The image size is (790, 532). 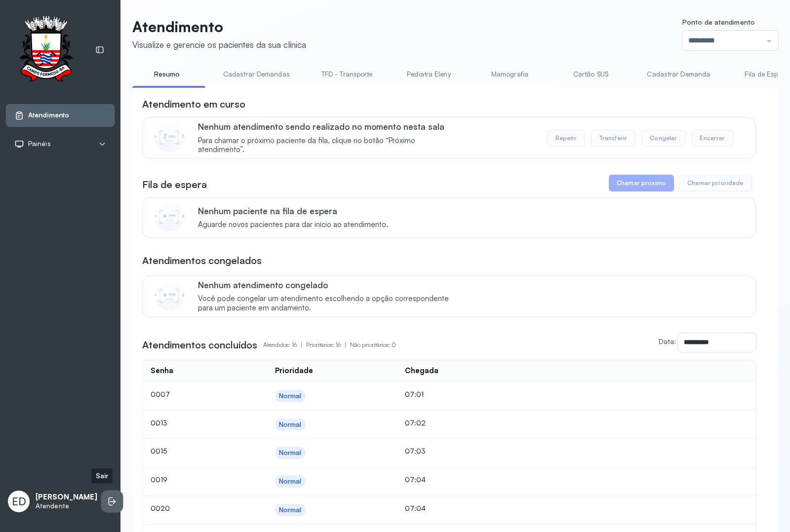 What do you see at coordinates (422, 370) in the screenshot?
I see `div: Chegada` at bounding box center [422, 370].